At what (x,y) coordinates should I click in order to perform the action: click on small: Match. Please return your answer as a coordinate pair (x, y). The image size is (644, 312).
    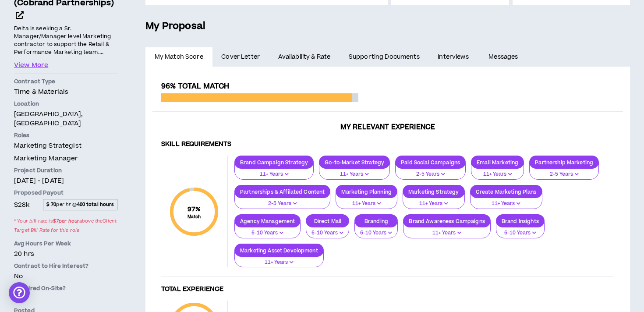
    Looking at the image, I should click on (194, 217).